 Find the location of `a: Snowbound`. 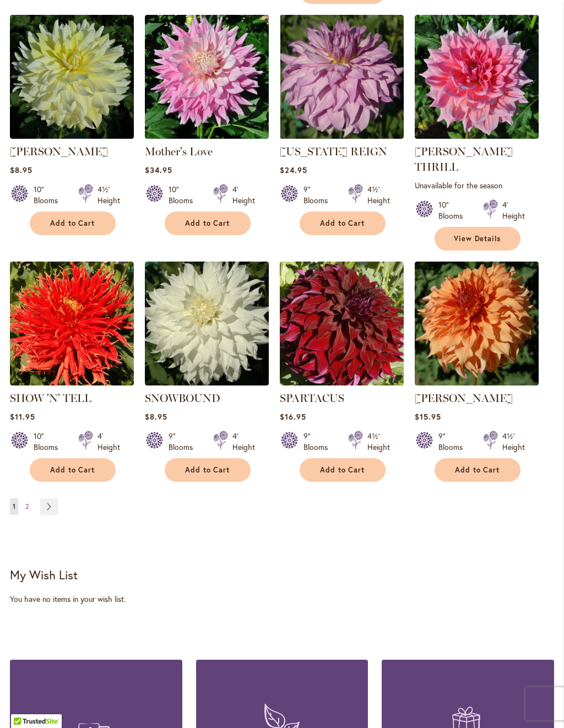

a: Snowbound is located at coordinates (206, 382).